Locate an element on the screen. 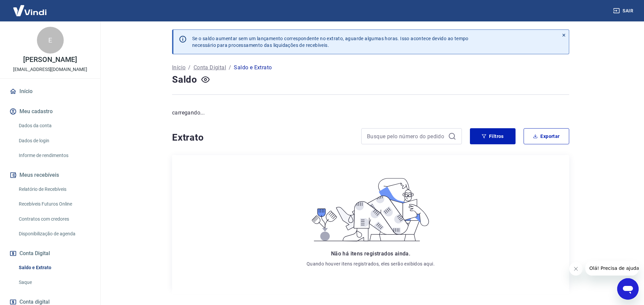 This screenshot has height=305, width=644. h4: Extrato is located at coordinates (263, 137).